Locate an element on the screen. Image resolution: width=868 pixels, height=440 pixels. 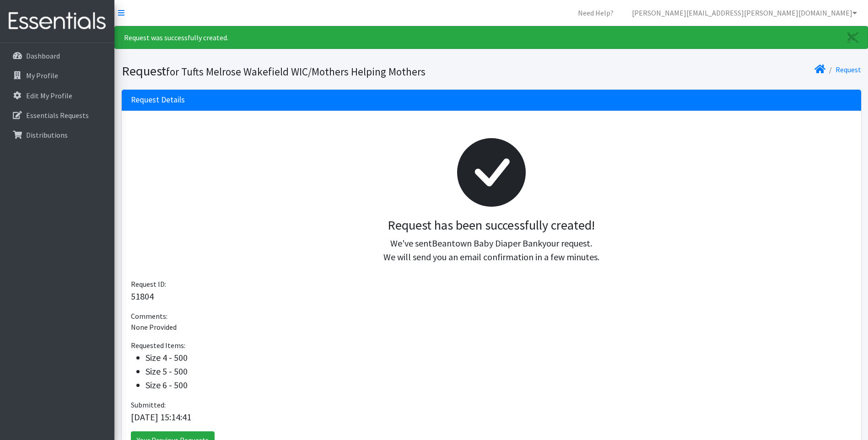
a: Close is located at coordinates (853, 38).